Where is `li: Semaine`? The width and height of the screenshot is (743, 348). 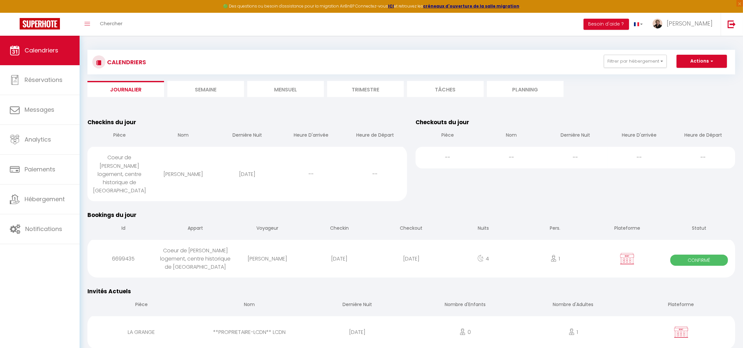
li: Semaine is located at coordinates (206, 89).